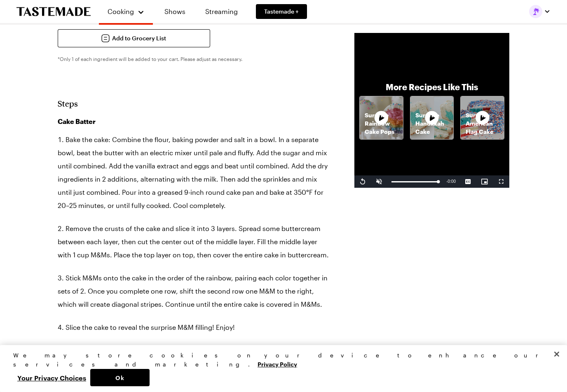 This screenshot has width=567, height=392. I want to click on span: Cooking, so click(120, 11).